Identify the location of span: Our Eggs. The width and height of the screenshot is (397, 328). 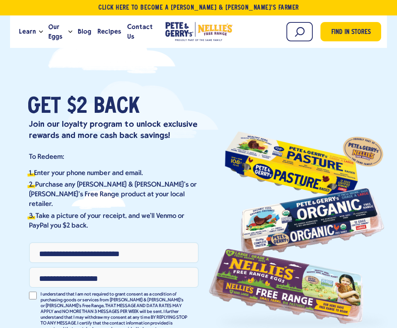
(57, 32).